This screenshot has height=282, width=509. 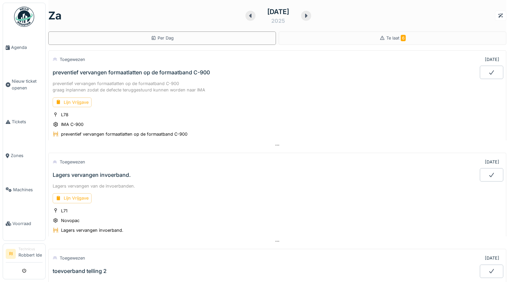 I want to click on li: Robbert Ide, so click(x=31, y=254).